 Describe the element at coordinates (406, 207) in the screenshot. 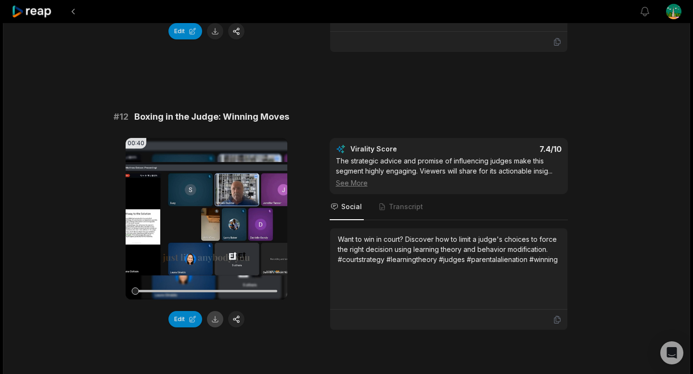

I see `span: Transcript` at that location.